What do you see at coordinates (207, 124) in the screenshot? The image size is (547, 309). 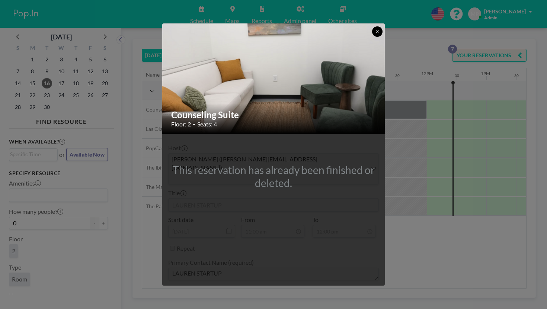 I see `span: Seats: 4` at bounding box center [207, 124].